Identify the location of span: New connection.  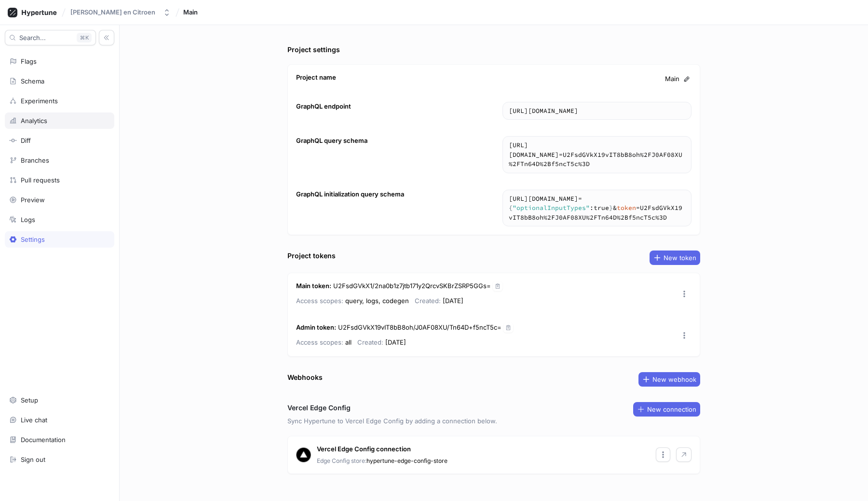
(672, 409).